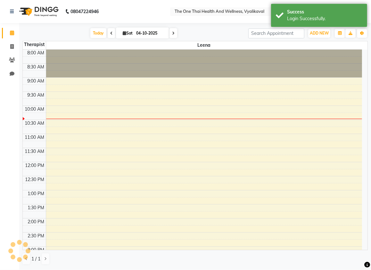 The width and height of the screenshot is (371, 270). I want to click on div: Success, so click(324, 12).